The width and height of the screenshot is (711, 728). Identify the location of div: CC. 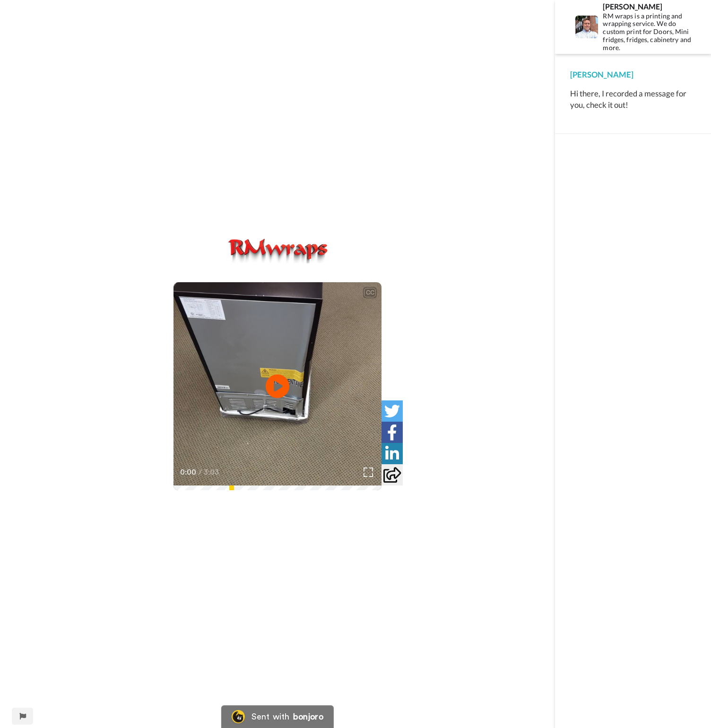
(370, 292).